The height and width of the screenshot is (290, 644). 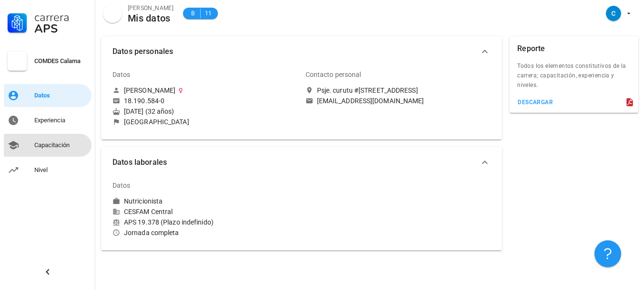 What do you see at coordinates (301, 163) in the screenshot?
I see `button: Datos laborales` at bounding box center [301, 163].